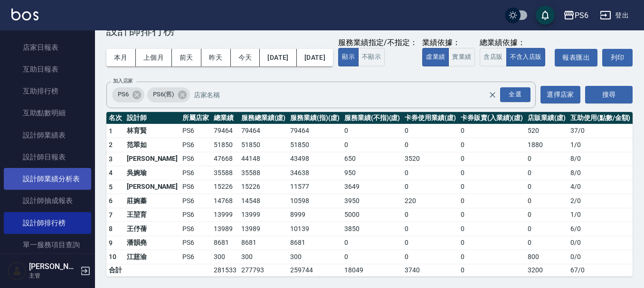  Describe the element at coordinates (618, 58) in the screenshot. I see `button: 列印` at that location.